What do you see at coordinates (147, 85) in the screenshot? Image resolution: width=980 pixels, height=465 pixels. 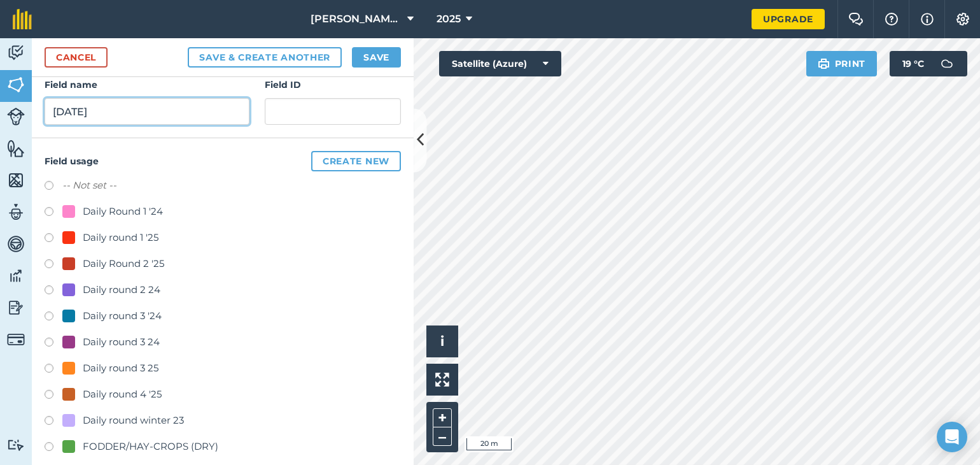 I see `h4: Field name` at bounding box center [147, 85].